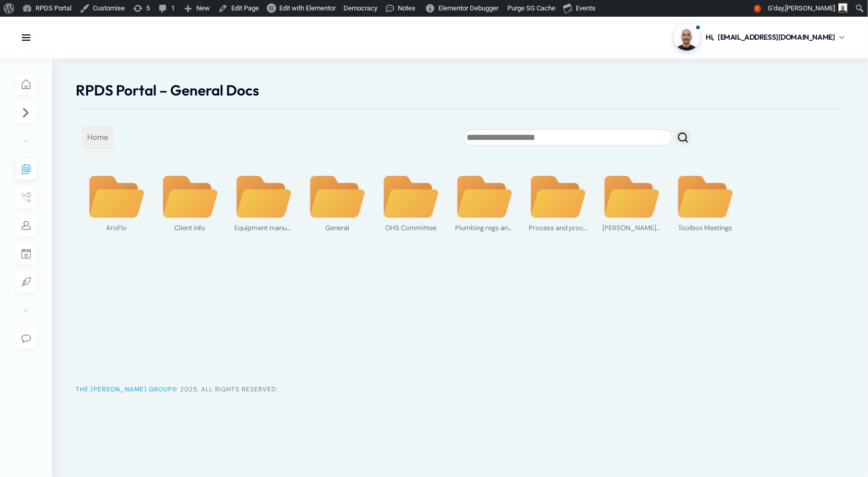 This screenshot has height=477, width=868. I want to click on div: © 2025. All Rights Reserved., so click(460, 389).